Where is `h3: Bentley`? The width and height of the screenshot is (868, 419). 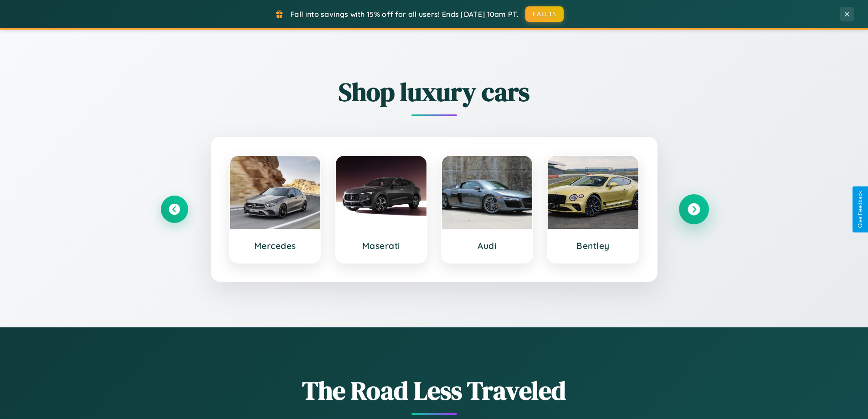
h3: Bentley is located at coordinates (593, 245).